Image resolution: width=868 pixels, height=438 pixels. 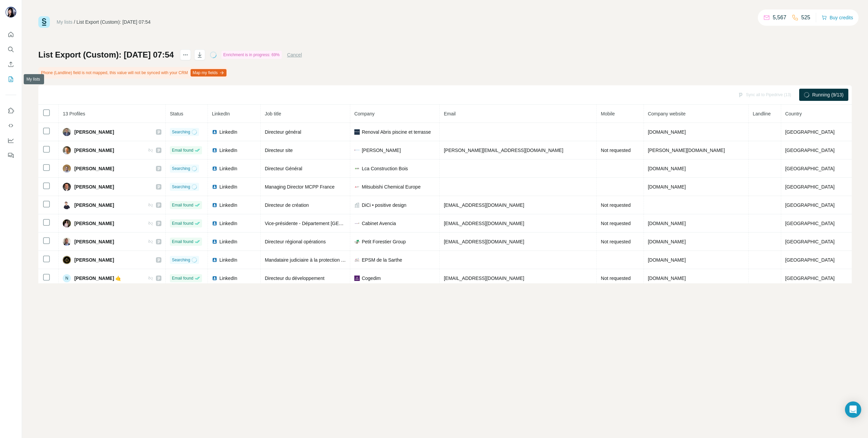 What do you see at coordinates (294, 55) in the screenshot?
I see `button: Cancel` at bounding box center [294, 55].